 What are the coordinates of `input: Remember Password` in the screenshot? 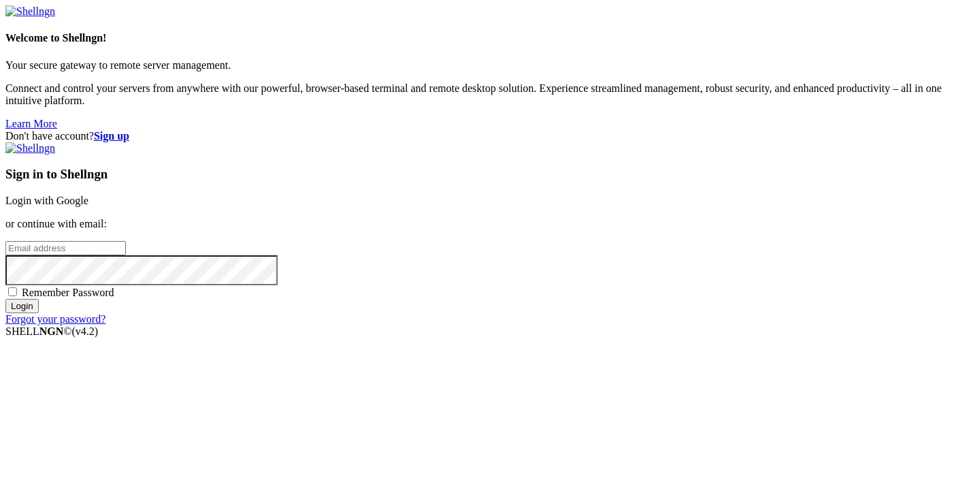 It's located at (12, 291).